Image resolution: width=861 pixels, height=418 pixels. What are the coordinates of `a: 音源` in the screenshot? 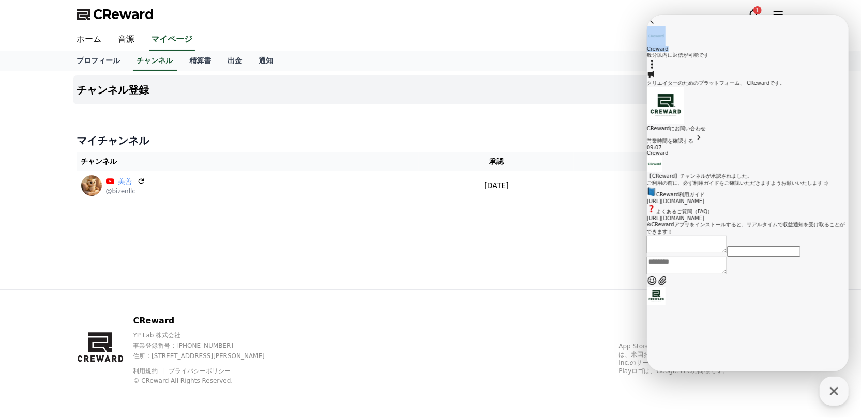 It's located at (127, 40).